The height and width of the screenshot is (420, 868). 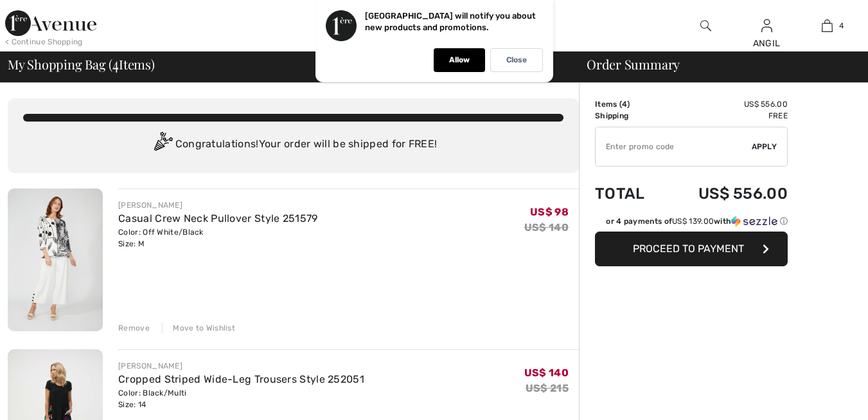 What do you see at coordinates (673, 146) in the screenshot?
I see `input: Promo code` at bounding box center [673, 146].